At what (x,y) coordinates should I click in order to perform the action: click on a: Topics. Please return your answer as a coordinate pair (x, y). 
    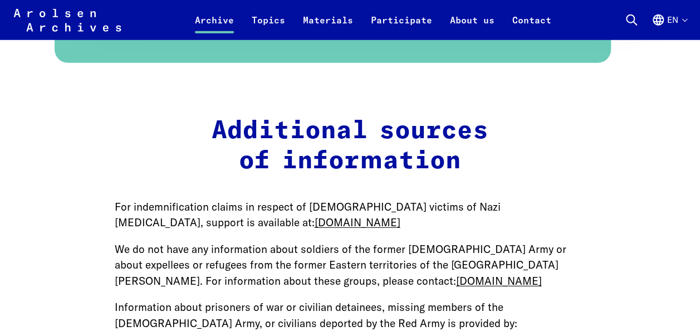
    Looking at the image, I should click on (268, 27).